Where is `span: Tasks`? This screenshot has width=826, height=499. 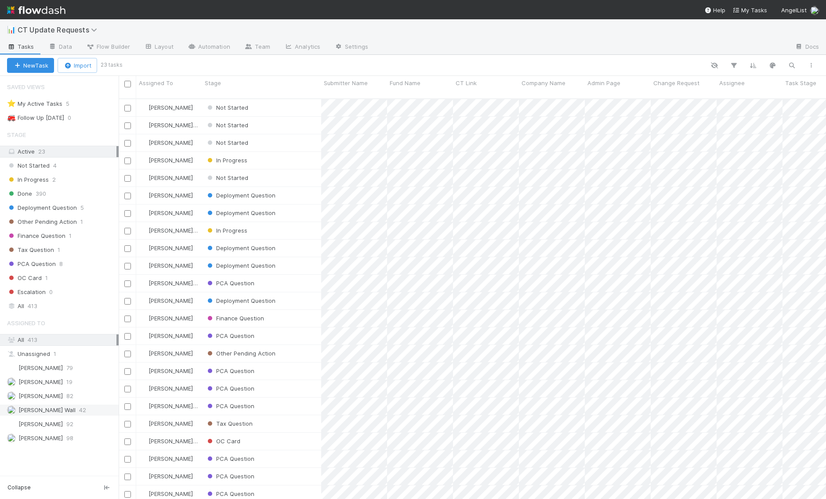 span: Tasks is located at coordinates (21, 47).